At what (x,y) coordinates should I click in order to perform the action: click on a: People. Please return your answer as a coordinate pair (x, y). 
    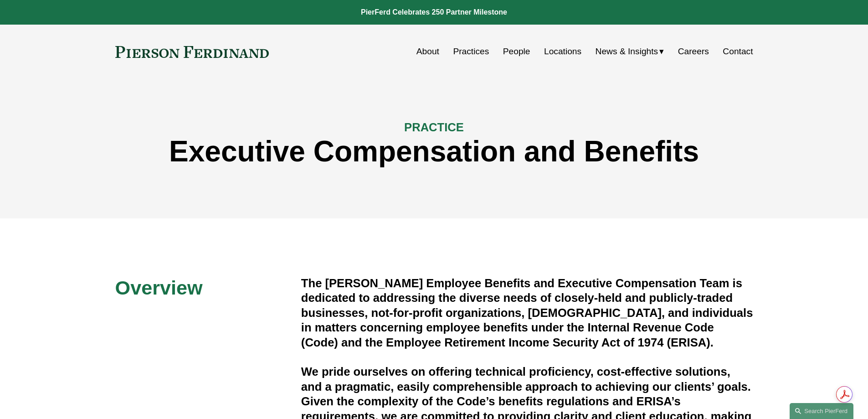
    Looking at the image, I should click on (517, 52).